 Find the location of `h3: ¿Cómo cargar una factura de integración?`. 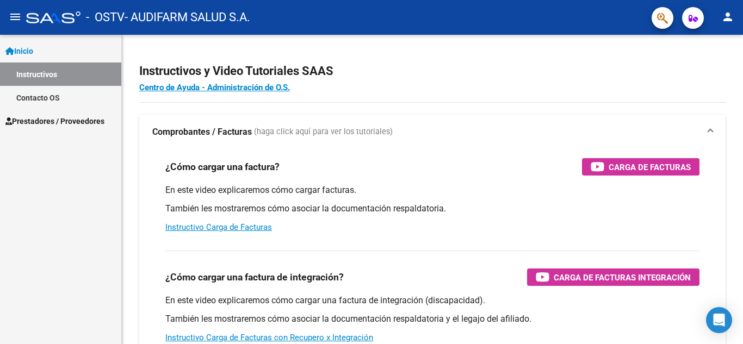

h3: ¿Cómo cargar una factura de integración? is located at coordinates (255, 277).